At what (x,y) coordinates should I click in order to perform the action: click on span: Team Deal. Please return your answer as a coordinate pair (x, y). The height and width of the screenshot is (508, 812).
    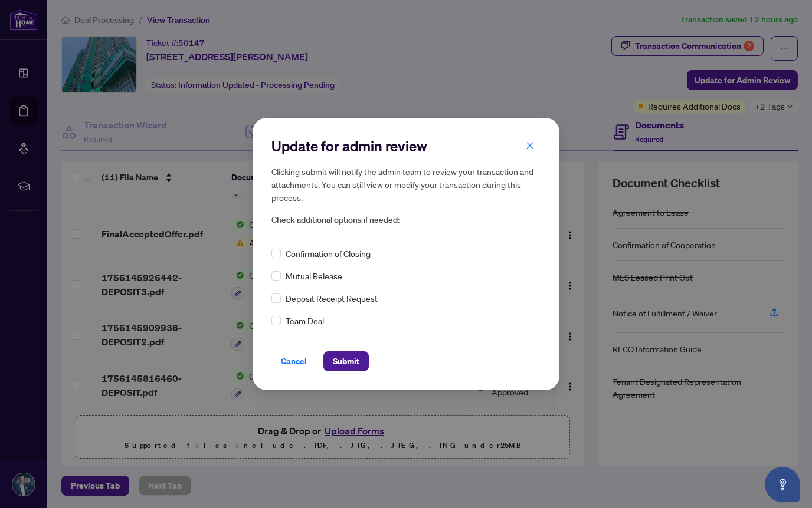
    Looking at the image, I should click on (304, 321).